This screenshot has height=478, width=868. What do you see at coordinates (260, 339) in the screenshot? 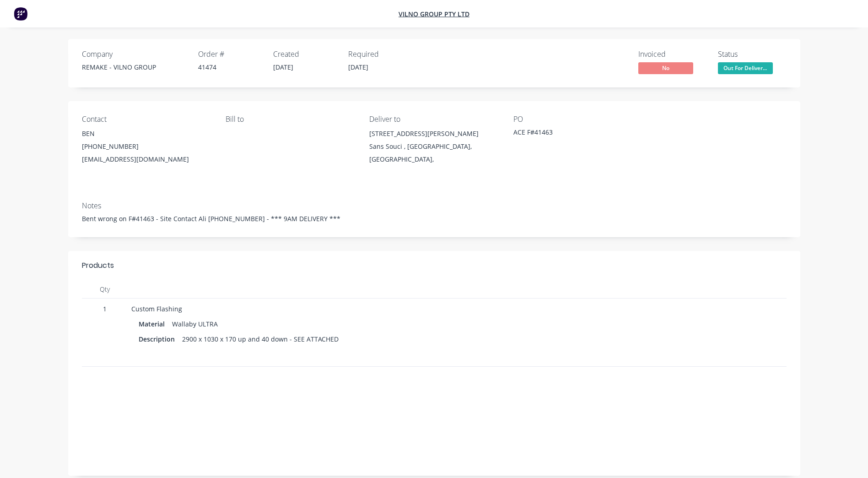
I see `div: 2900 x 1030 x 170 up and 40 down - SEE ATTACHED` at bounding box center [260, 339].